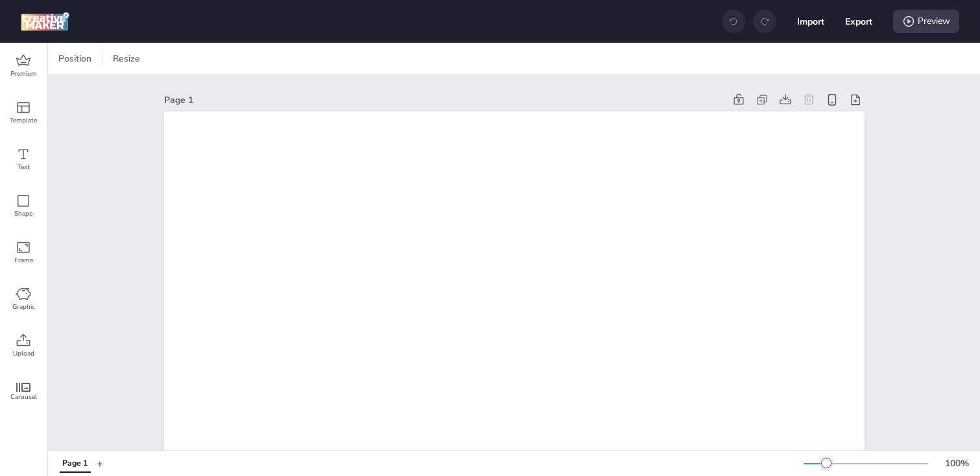 This screenshot has height=476, width=980. What do you see at coordinates (859, 22) in the screenshot?
I see `button: Export` at bounding box center [859, 22].